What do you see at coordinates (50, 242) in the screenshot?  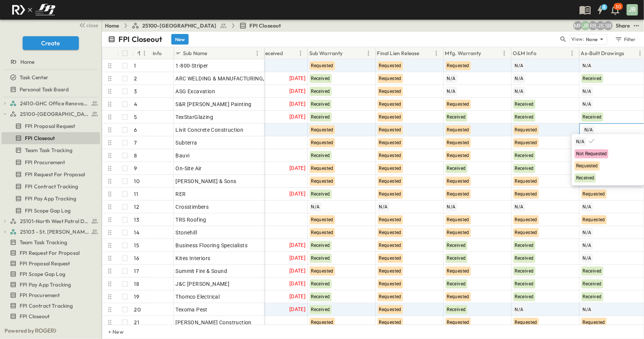 I see `div: Team Task Trackingtest` at bounding box center [50, 242].